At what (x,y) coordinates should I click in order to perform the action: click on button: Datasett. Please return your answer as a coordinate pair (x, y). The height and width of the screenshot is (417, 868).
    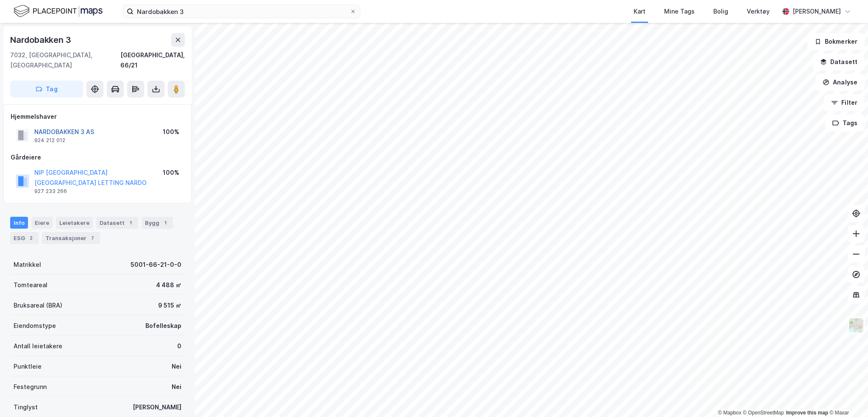
    Looking at the image, I should click on (839, 62).